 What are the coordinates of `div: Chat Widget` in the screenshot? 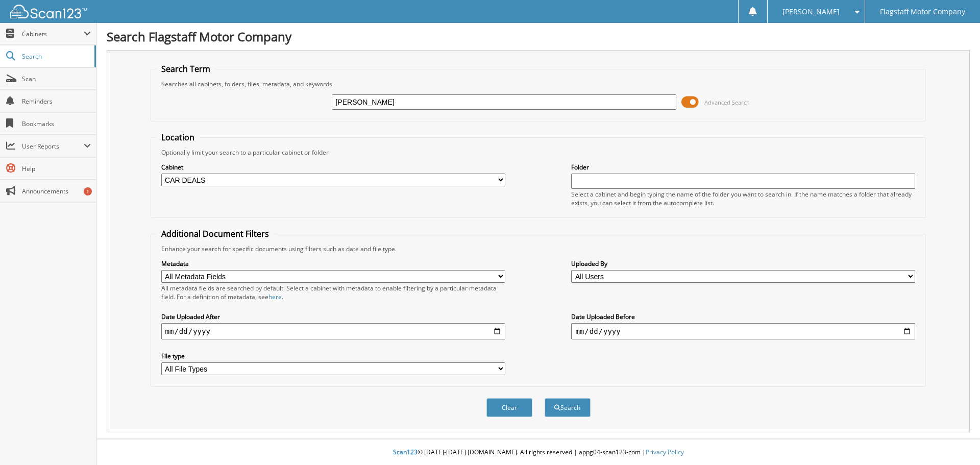 It's located at (955, 440).